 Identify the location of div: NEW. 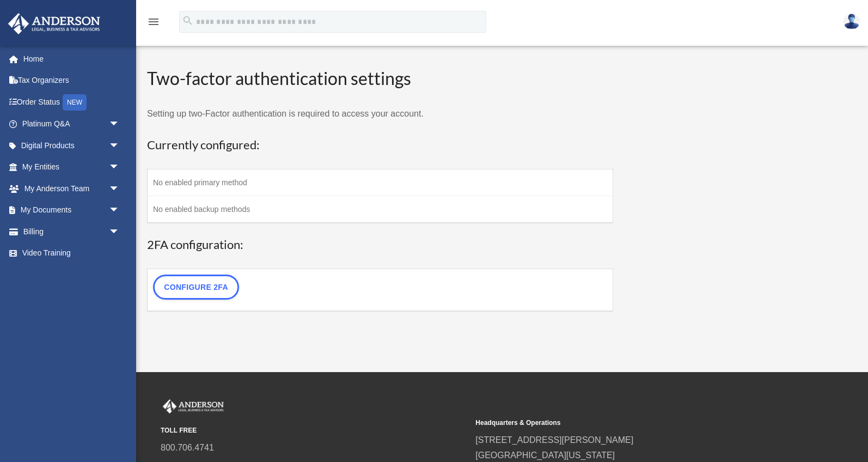
(75, 103).